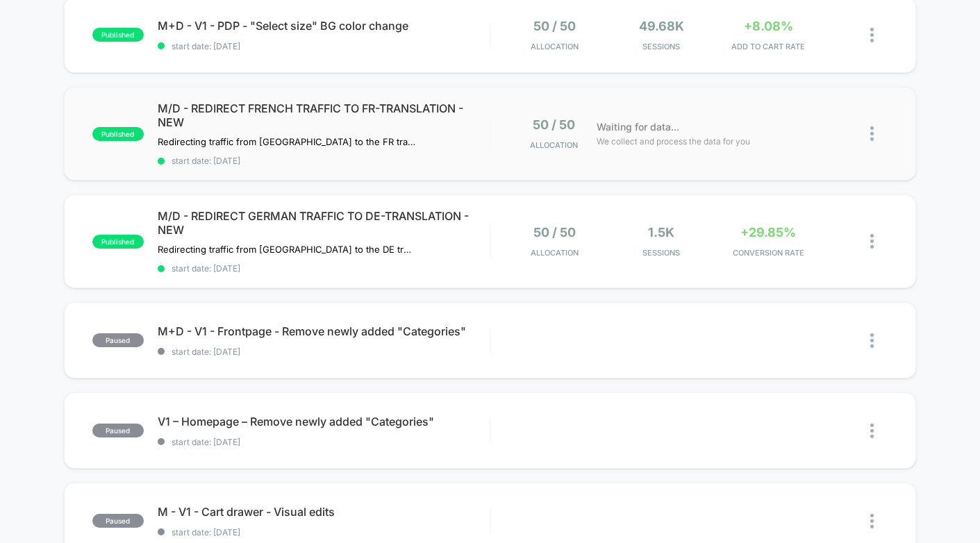 Image resolution: width=980 pixels, height=543 pixels. I want to click on span: M - V1 - Cart drawer - Visual edits, so click(324, 512).